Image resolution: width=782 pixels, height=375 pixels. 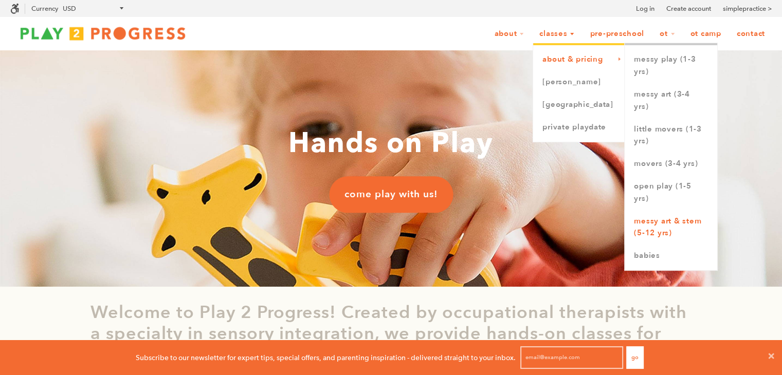 What do you see at coordinates (671, 101) in the screenshot?
I see `a: Messy Art (3-4 yrs)` at bounding box center [671, 101].